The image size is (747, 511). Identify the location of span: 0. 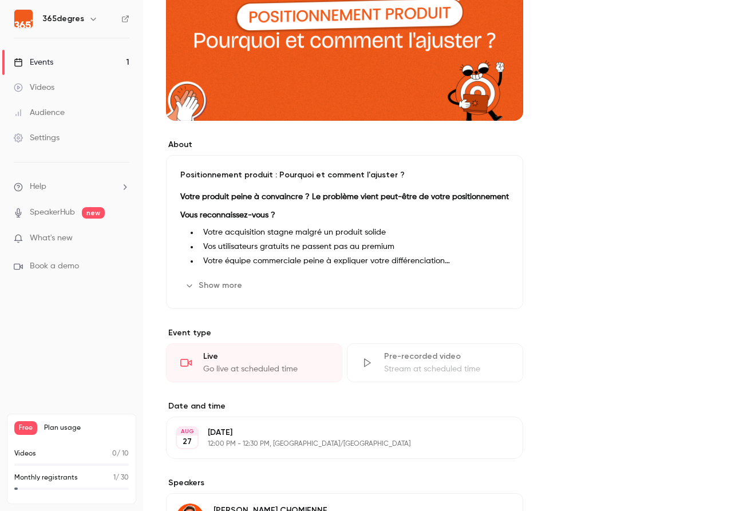
(114, 454).